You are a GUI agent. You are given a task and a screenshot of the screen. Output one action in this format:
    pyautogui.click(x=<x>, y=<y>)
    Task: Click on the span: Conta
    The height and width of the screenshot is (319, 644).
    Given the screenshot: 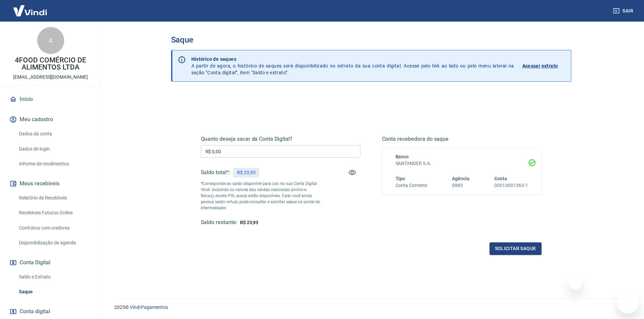 What is the action you would take?
    pyautogui.click(x=501, y=178)
    